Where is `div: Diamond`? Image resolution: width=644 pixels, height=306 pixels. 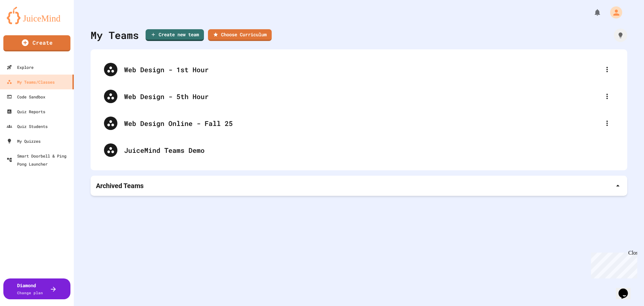
div: Diamond is located at coordinates (30, 289).